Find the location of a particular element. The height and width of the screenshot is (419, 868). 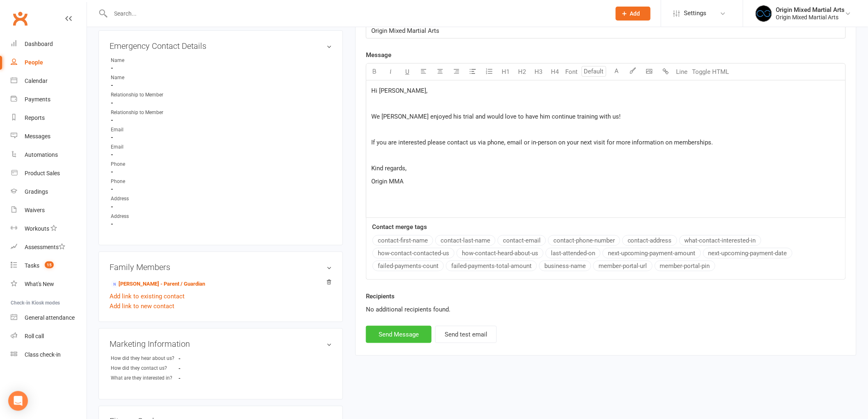

a: Calendar is located at coordinates (48, 81).